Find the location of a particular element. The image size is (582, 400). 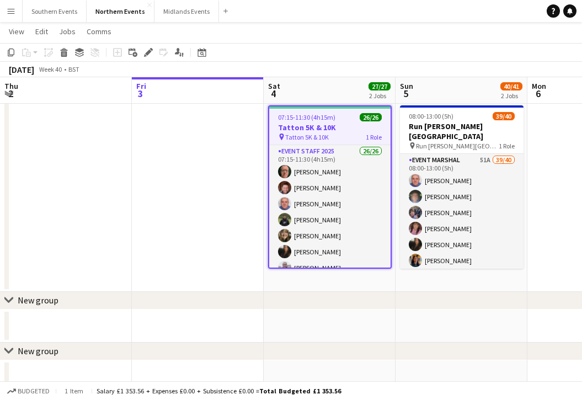

span: 40/41 is located at coordinates (511, 86).